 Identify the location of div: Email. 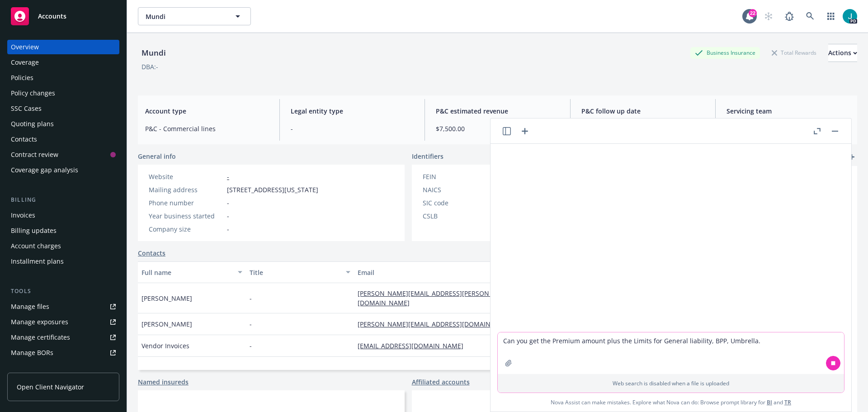
(439, 273).